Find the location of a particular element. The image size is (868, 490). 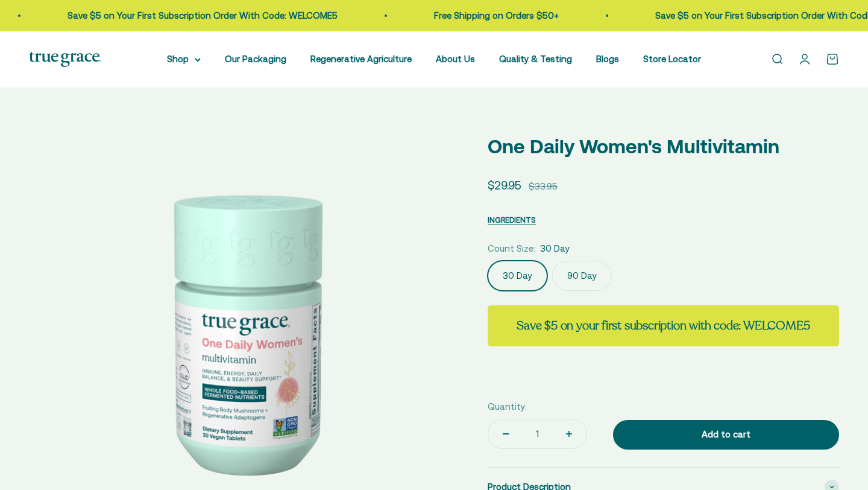

a: Regenerative Agriculture is located at coordinates (361, 58).